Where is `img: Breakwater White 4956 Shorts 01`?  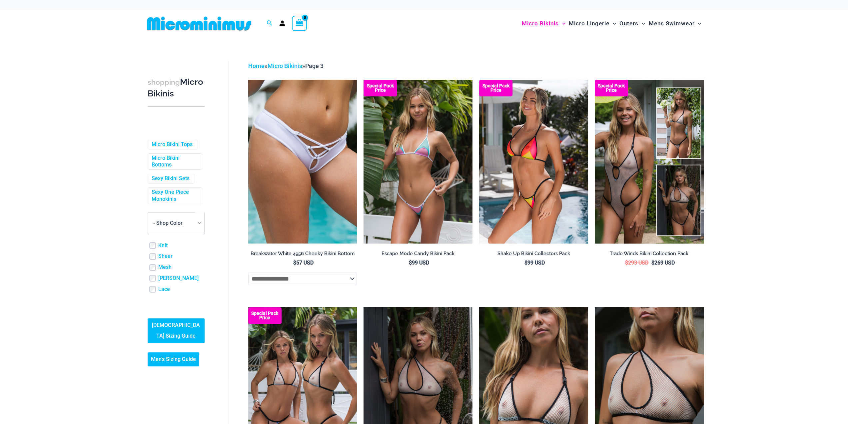 img: Breakwater White 4956 Shorts 01 is located at coordinates (303, 161).